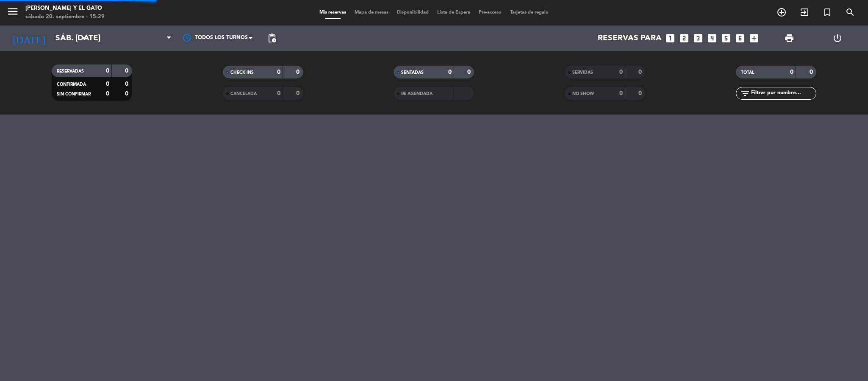 The width and height of the screenshot is (868, 381). I want to click on i: looks_4, so click(712, 38).